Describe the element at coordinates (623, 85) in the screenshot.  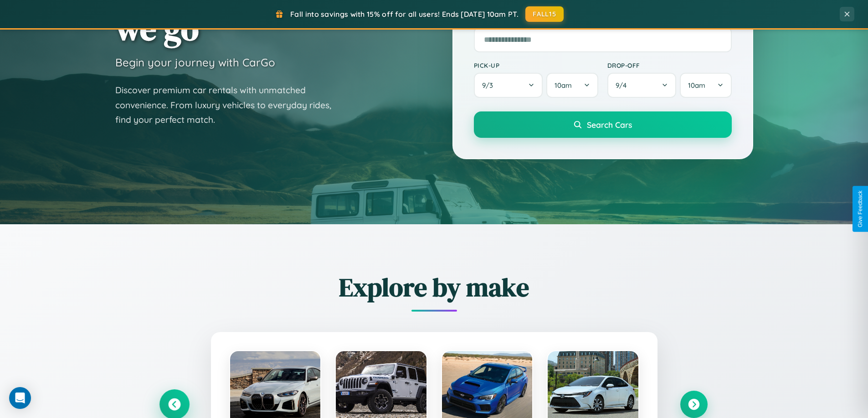
I see `span: 9 / 4` at that location.